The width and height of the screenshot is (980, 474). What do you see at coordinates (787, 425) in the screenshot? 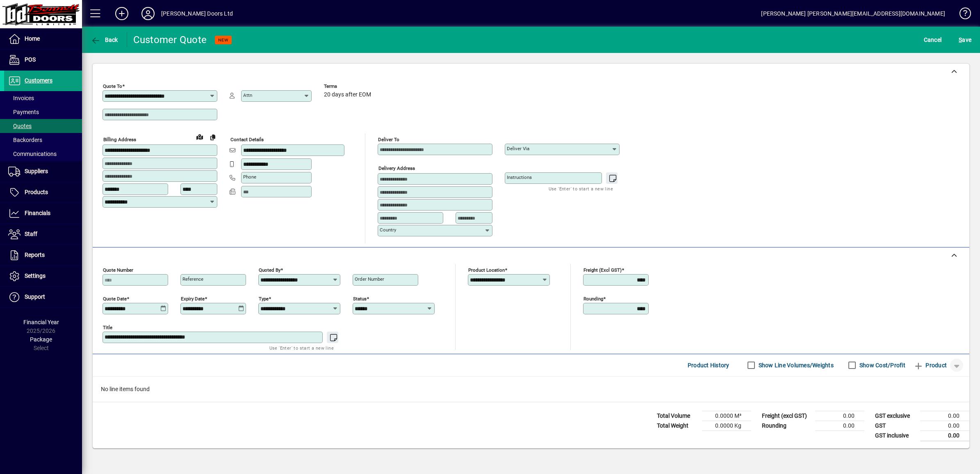
I see `td: Rounding` at bounding box center [787, 425].